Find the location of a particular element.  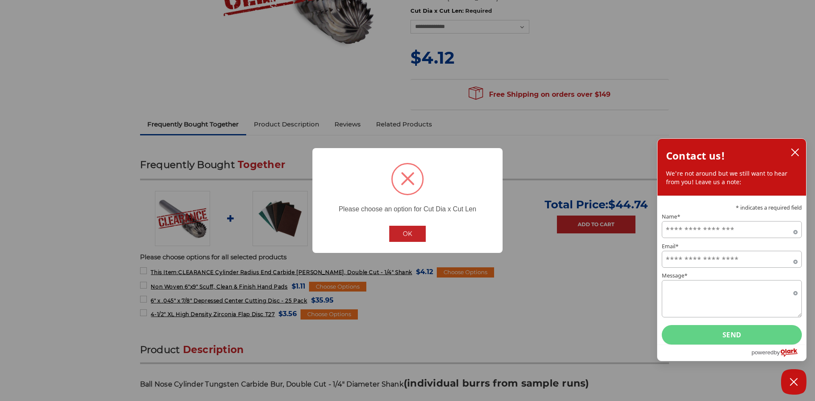

textarea: Message is located at coordinates (732, 299).